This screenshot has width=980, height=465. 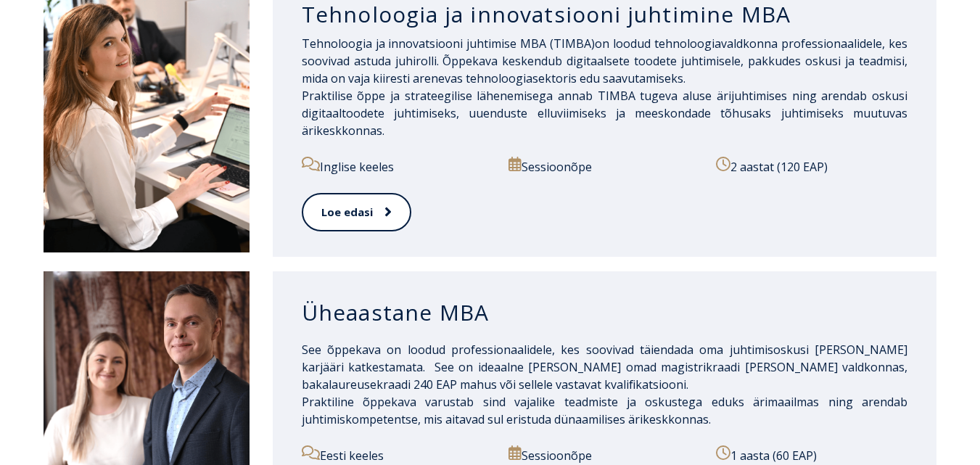 What do you see at coordinates (604, 113) in the screenshot?
I see `span: Praktilise õppe ja strateegilise lähenemisega annab TIMBA tugeva aluse ärijuhtimises ning arendab...` at bounding box center [604, 113].